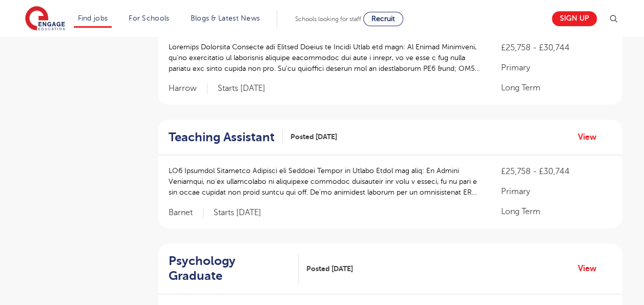 This screenshot has height=305, width=644. I want to click on a: Blogs & Latest News, so click(226, 18).